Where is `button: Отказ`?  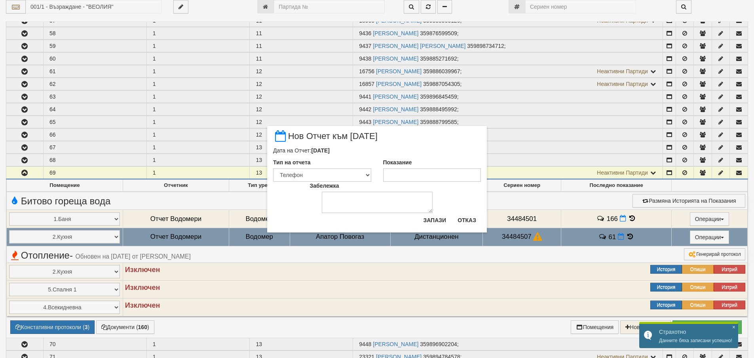 button: Отказ is located at coordinates (467, 220).